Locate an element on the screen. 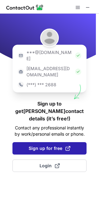 The image size is (99, 198). button: Sign up for free is located at coordinates (49, 148).